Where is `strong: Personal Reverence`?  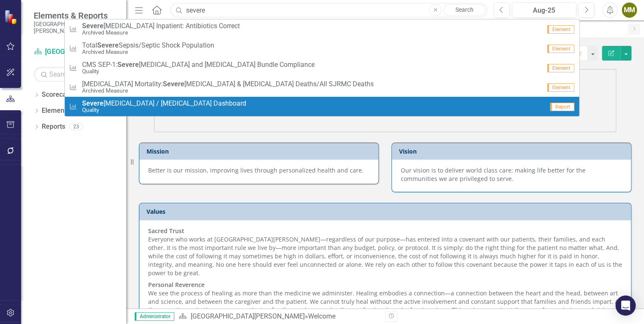
strong: Personal Reverence is located at coordinates (177, 284).